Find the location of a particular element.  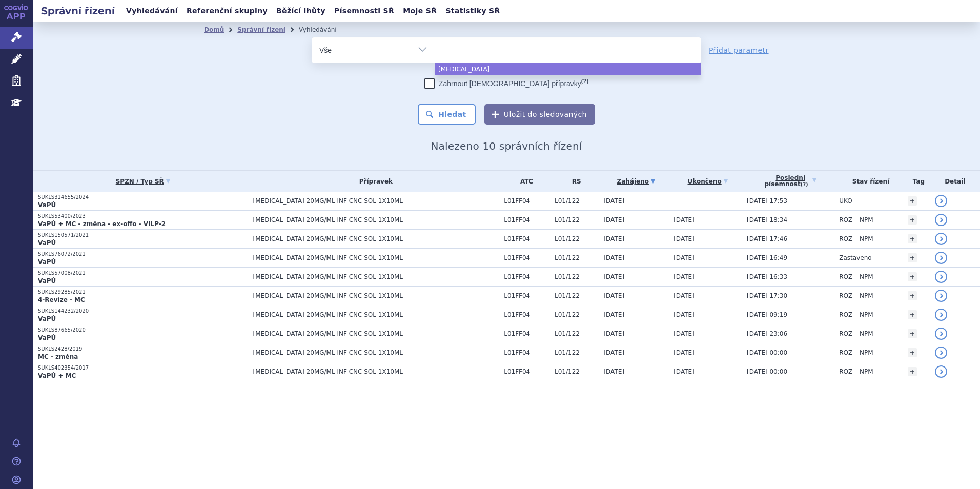

a: Poslednípísemnost(?) is located at coordinates (790, 181).